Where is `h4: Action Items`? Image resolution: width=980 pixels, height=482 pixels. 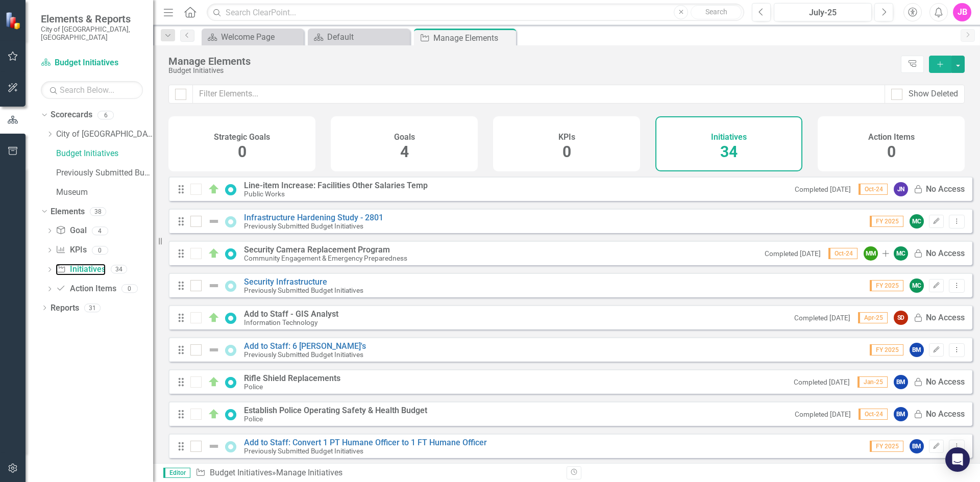
h4: Action Items is located at coordinates (891, 137).